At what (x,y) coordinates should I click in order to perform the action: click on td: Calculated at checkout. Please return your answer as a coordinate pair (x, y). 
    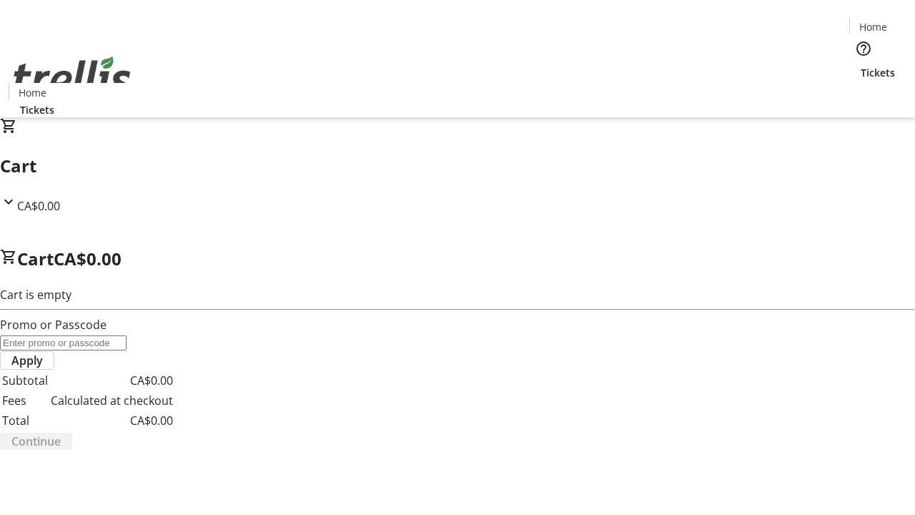
    Looking at the image, I should click on (112, 400).